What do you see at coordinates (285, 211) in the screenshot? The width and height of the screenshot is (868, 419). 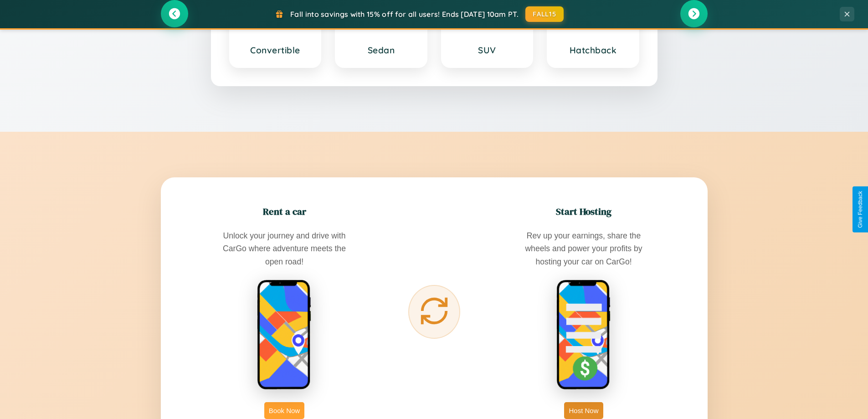 I see `h2: Rent a car` at bounding box center [285, 211].